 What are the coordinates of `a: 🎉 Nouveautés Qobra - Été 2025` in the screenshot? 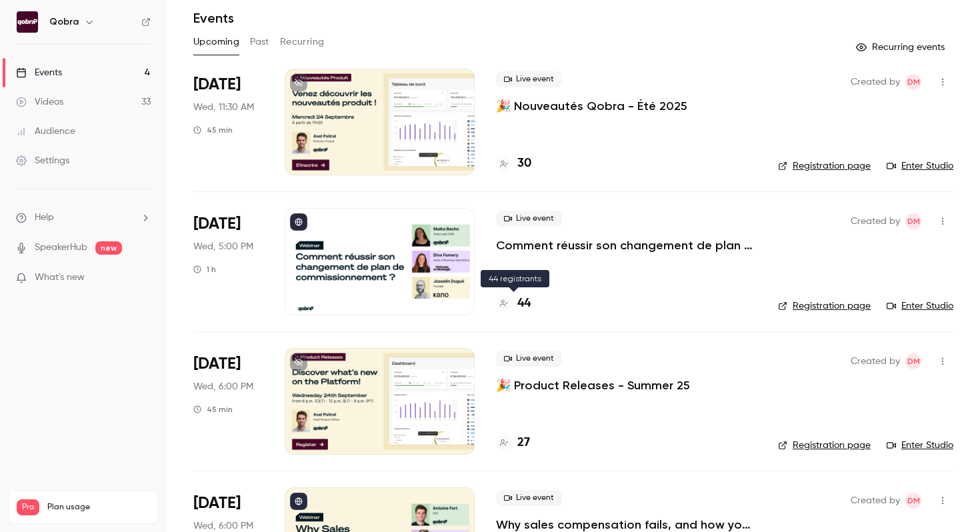 It's located at (592, 106).